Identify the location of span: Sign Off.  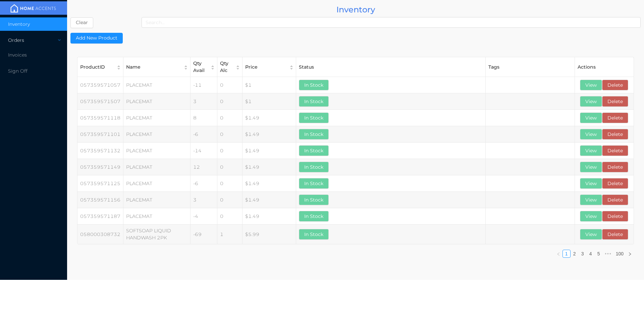
(18, 71).